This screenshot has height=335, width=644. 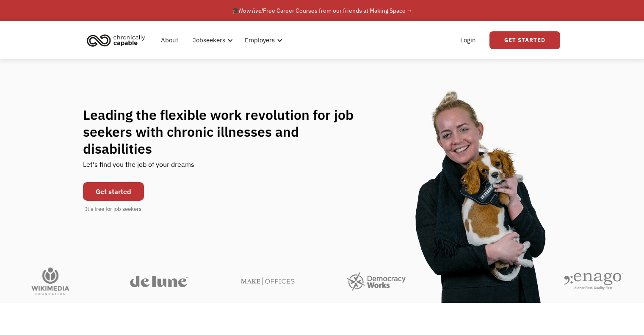 I want to click on a: Login, so click(x=468, y=40).